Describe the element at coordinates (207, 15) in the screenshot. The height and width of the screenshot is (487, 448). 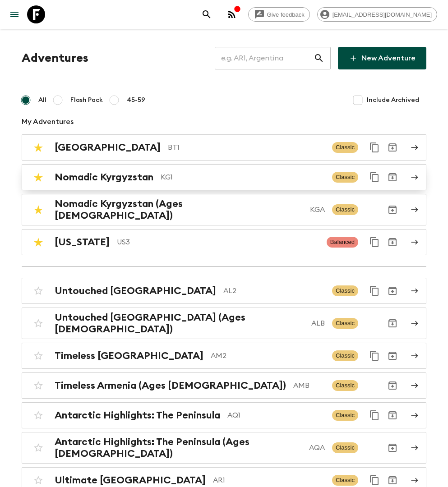
I see `button: search adventures` at that location.